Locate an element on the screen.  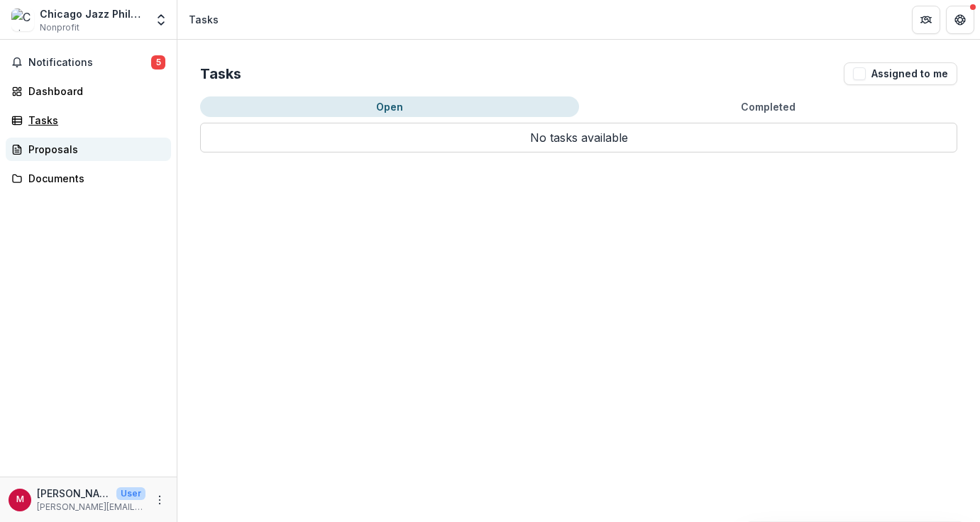
p: User is located at coordinates (130, 494).